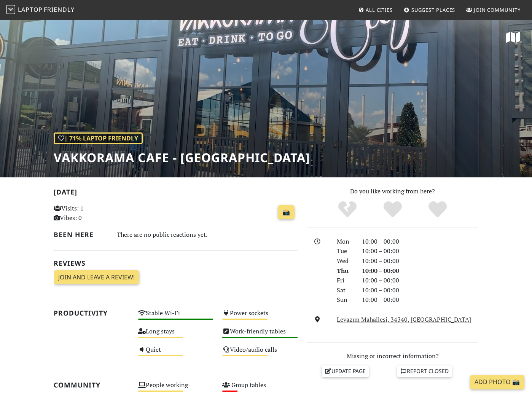 The image size is (532, 397). Describe the element at coordinates (11, 9) in the screenshot. I see `img: LaptopFriendly` at that location.